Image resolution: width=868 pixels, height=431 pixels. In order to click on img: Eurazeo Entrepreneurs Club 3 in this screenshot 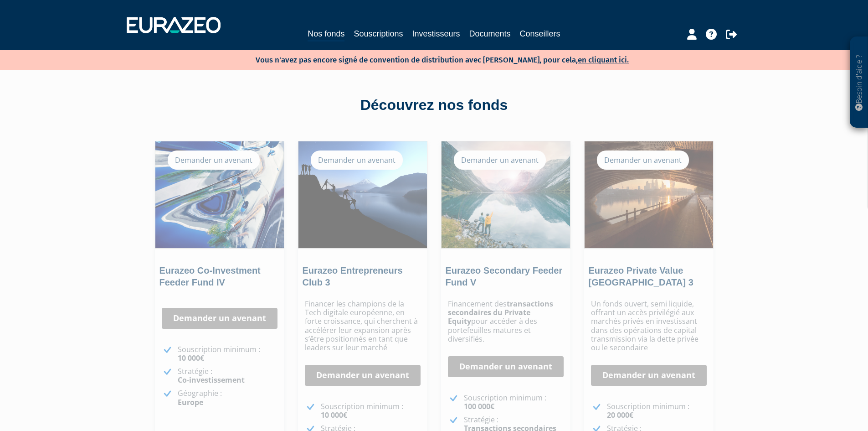, I will do `click(363, 194)`.